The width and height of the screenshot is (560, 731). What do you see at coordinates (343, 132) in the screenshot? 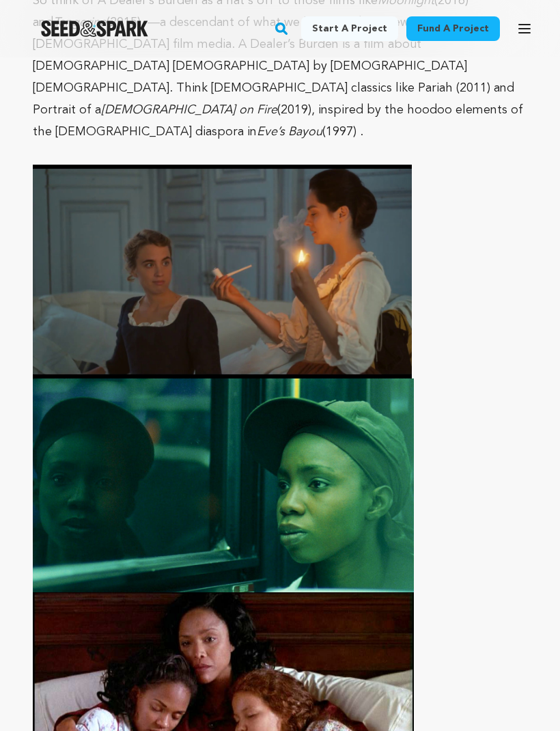
I see `span: (1997) .` at bounding box center [343, 132].